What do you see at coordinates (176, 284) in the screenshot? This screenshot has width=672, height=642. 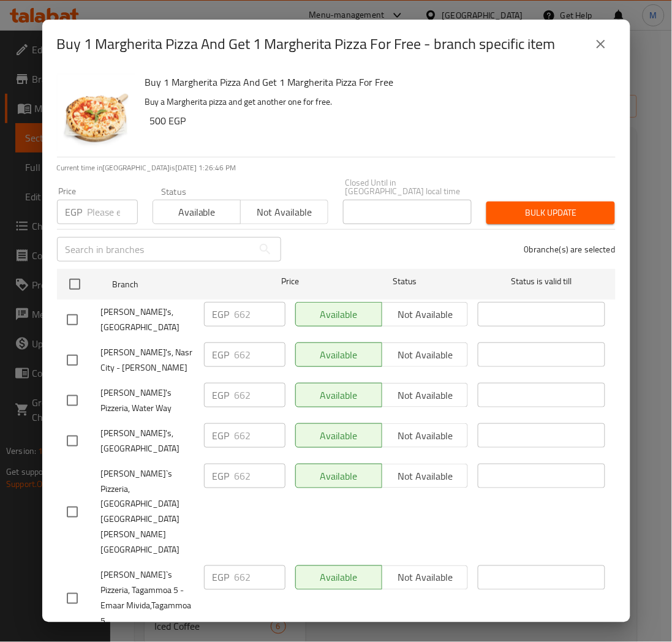 I see `span: Branch` at bounding box center [176, 284].